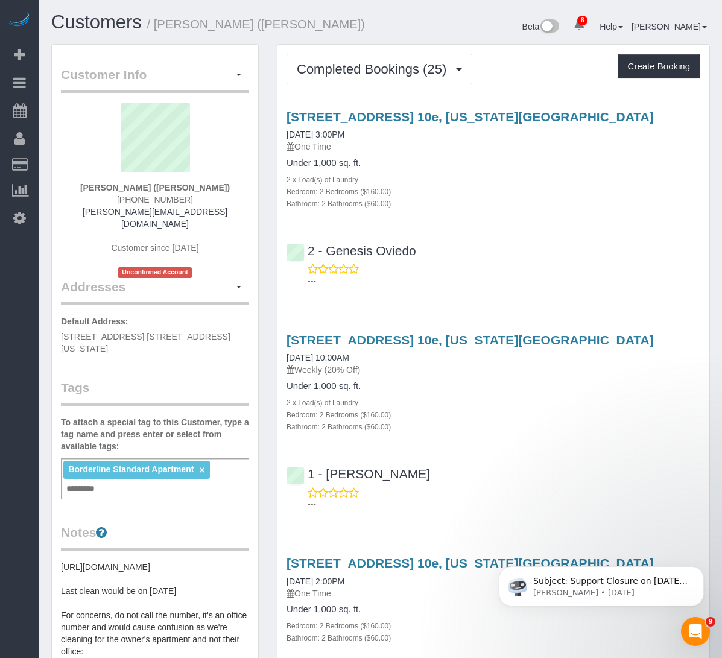  I want to click on legend: Customer Info, so click(155, 79).